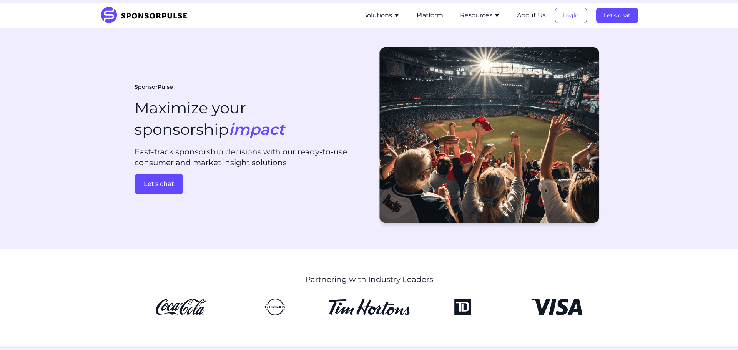 The image size is (738, 350). What do you see at coordinates (430, 15) in the screenshot?
I see `a: Platform` at bounding box center [430, 15].